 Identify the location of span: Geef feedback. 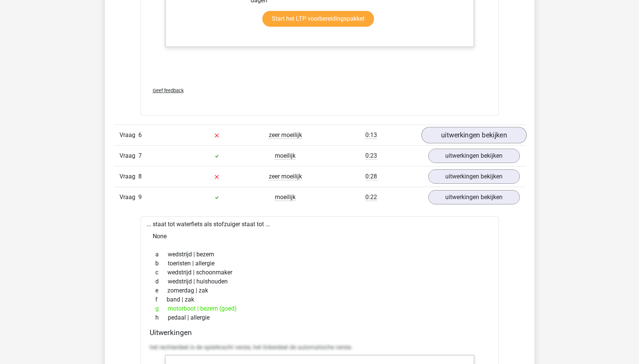
(168, 90).